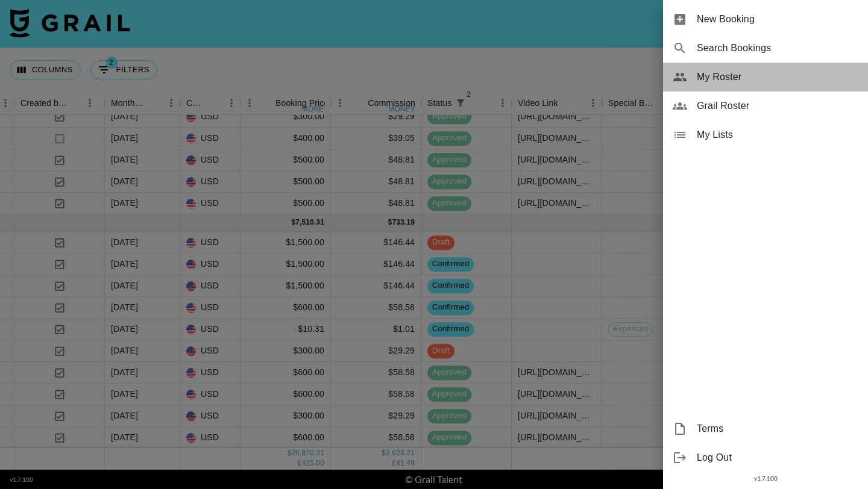 The height and width of the screenshot is (489, 868). Describe the element at coordinates (765, 458) in the screenshot. I see `div: Log Out` at that location.